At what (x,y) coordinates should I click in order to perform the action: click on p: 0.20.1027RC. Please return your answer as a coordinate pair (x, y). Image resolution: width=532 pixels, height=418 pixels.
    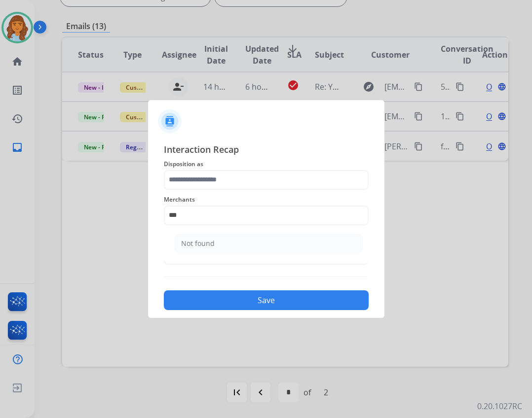
    Looking at the image, I should click on (500, 406).